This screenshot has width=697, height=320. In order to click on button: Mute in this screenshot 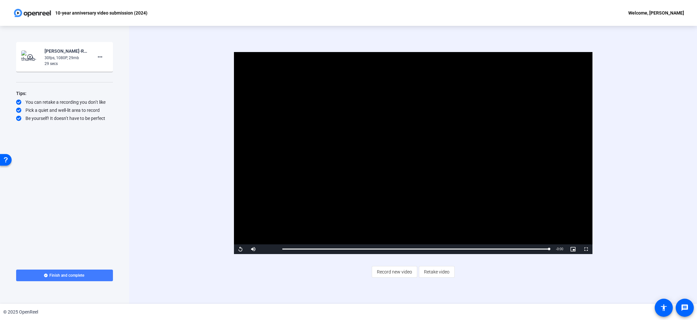, I will do `click(253, 249)`.